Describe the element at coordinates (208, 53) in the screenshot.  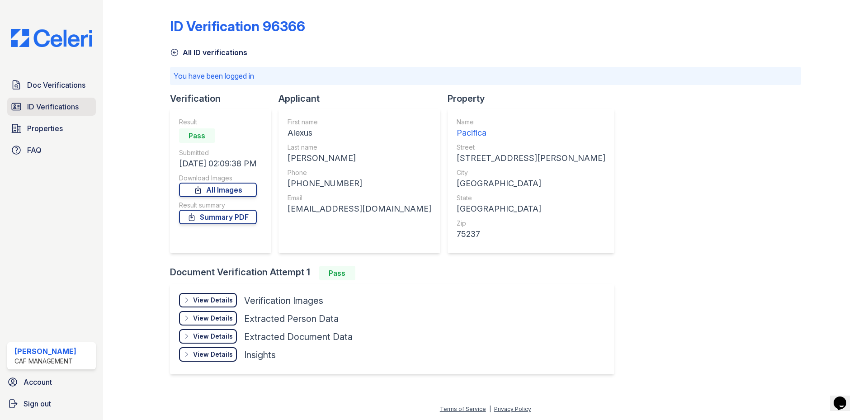
I see `a: All ID verifications` at that location.